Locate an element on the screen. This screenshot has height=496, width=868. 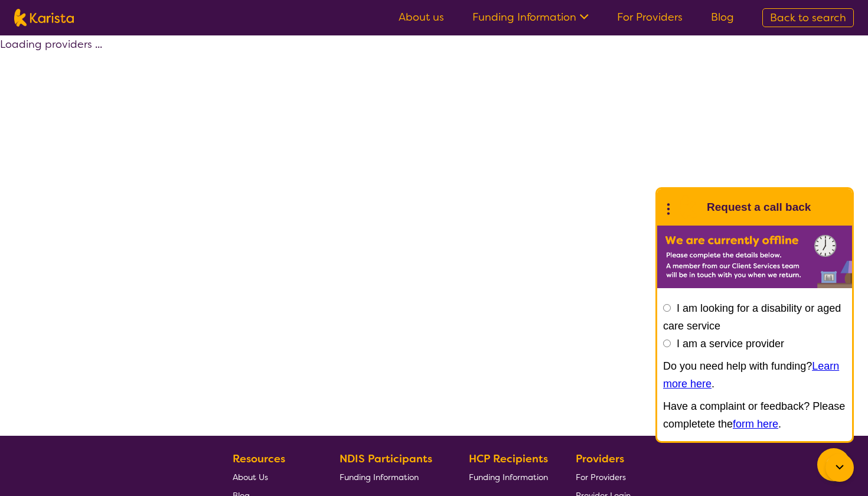
a: About us is located at coordinates (421, 17).